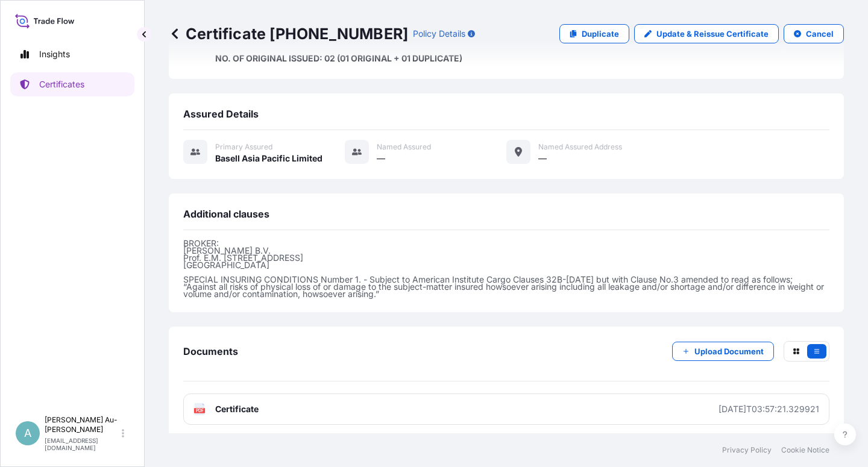 The image size is (868, 467). I want to click on p: Policy Details, so click(439, 34).